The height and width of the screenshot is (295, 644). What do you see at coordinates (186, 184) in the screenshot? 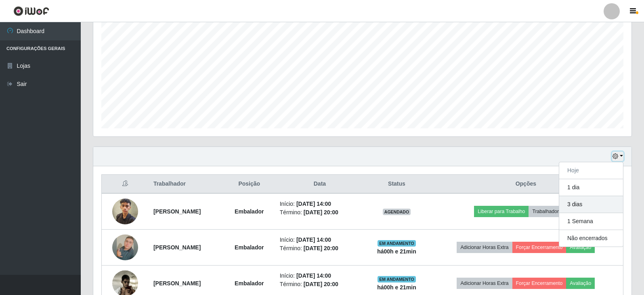
I see `th: Trabalhador` at bounding box center [186, 184].